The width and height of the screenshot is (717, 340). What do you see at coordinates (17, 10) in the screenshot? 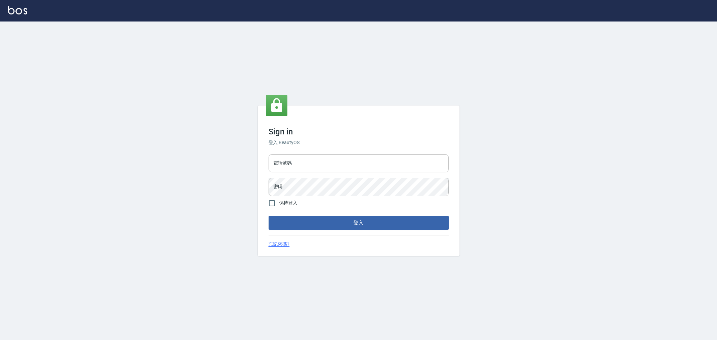
I see `img: Logo` at bounding box center [17, 10].